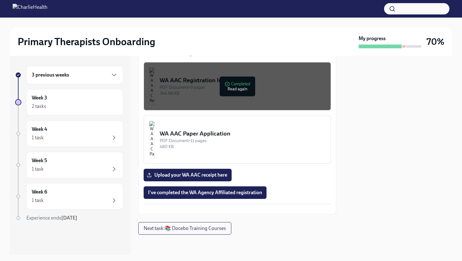 The height and width of the screenshot is (261, 462). I want to click on span: Next task : 📚 Docebo Training Courses, so click(185, 229).